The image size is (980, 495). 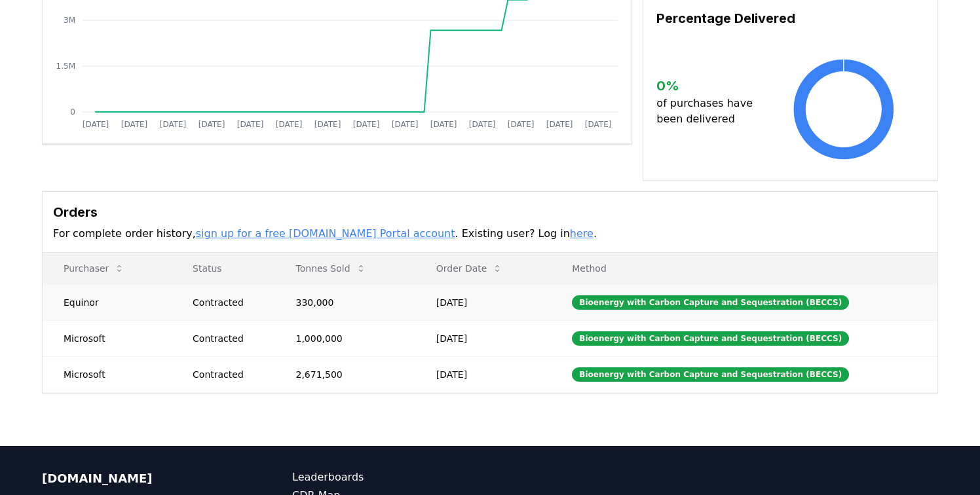 What do you see at coordinates (744, 269) in the screenshot?
I see `p: Method` at bounding box center [744, 269].